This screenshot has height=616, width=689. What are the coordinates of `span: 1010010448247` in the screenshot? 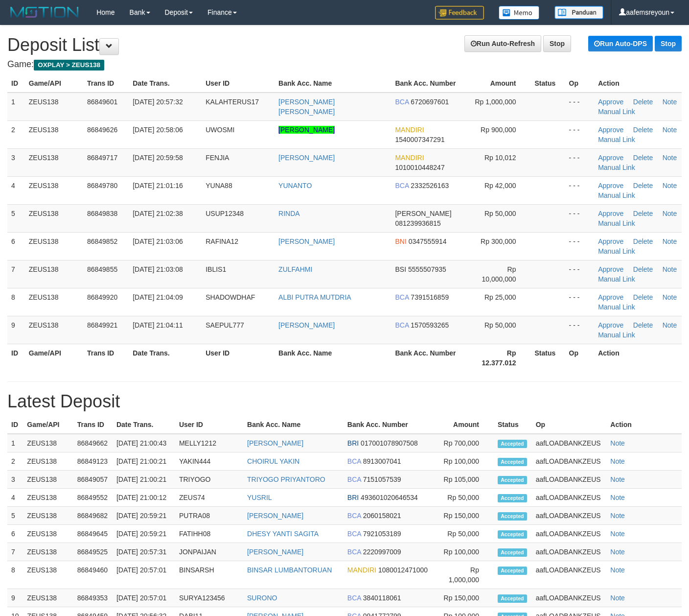 It's located at (419, 167).